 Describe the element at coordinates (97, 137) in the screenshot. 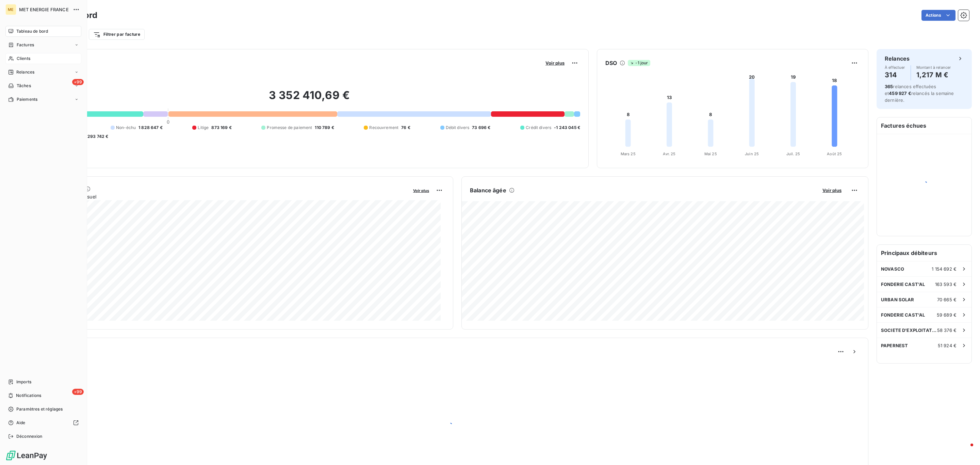

I see `span: -293 742 €` at that location.